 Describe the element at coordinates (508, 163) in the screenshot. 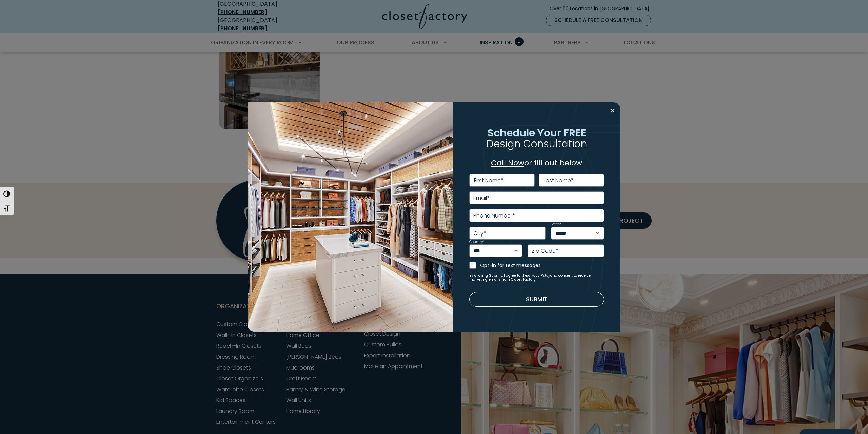

I see `a: Call Now` at that location.